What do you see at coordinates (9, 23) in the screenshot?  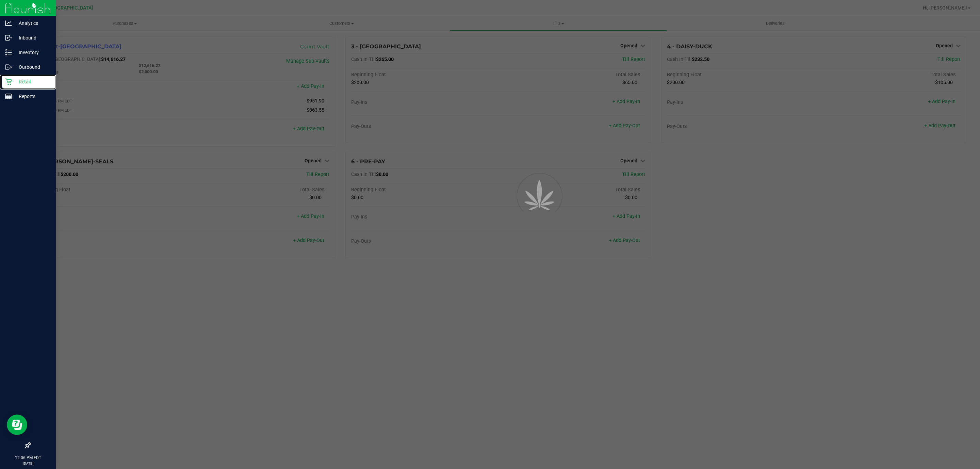 I see `inline-svg: Analytics` at bounding box center [9, 23].